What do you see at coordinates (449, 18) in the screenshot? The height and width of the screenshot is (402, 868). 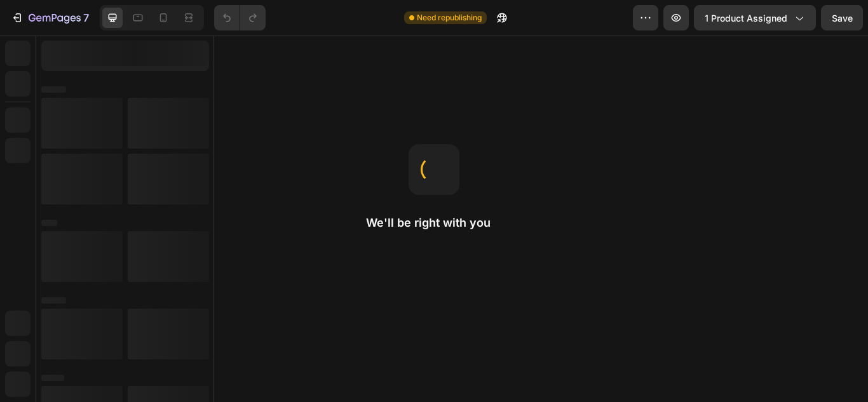 I see `span: Need republishing` at bounding box center [449, 18].